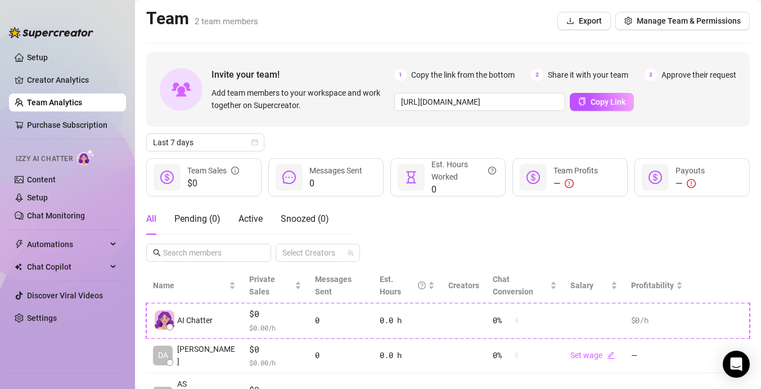 Image resolution: width=761 pixels, height=389 pixels. Describe the element at coordinates (56, 215) in the screenshot. I see `a: Chat Monitoring` at that location.